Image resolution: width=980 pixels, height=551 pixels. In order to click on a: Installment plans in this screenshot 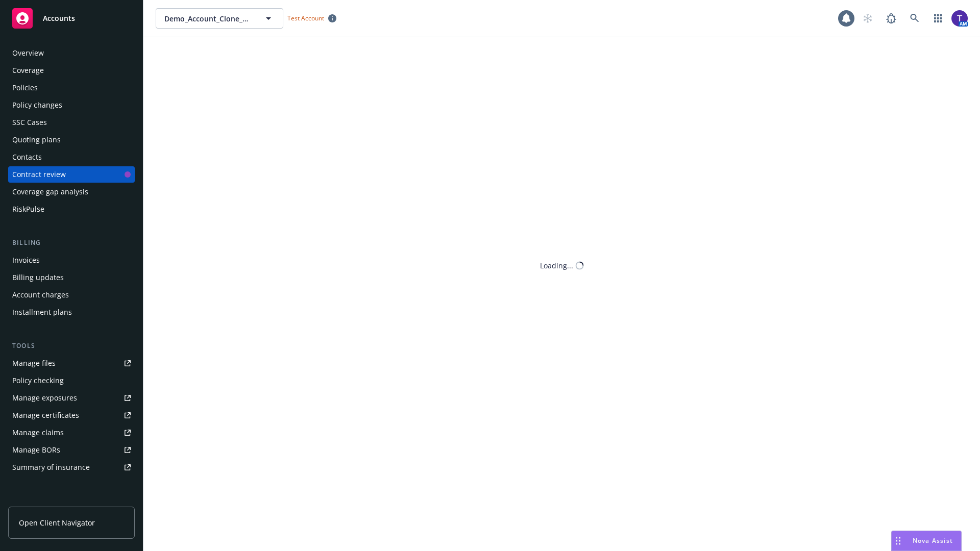, I will do `click(72, 312)`.